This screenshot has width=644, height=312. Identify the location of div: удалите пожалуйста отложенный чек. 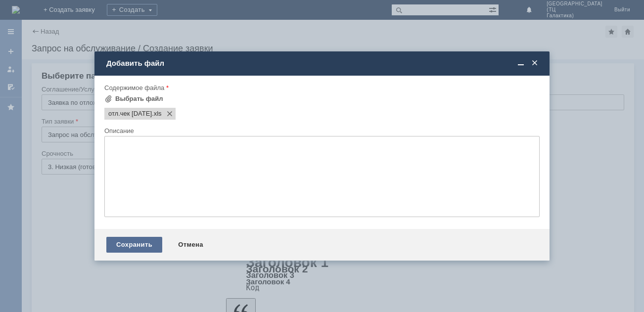
(74, 8).